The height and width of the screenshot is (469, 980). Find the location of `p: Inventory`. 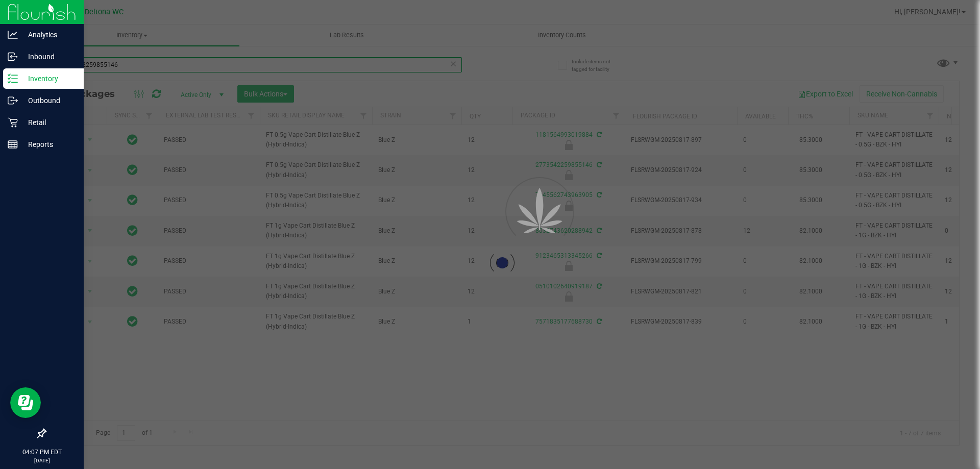

p: Inventory is located at coordinates (49, 79).